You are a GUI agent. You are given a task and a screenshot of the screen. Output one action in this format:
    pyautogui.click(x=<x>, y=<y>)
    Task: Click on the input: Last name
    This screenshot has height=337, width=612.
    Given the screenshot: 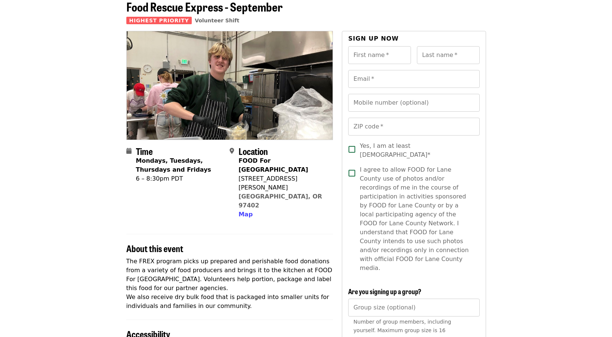 What is the action you would take?
    pyautogui.click(x=448, y=55)
    